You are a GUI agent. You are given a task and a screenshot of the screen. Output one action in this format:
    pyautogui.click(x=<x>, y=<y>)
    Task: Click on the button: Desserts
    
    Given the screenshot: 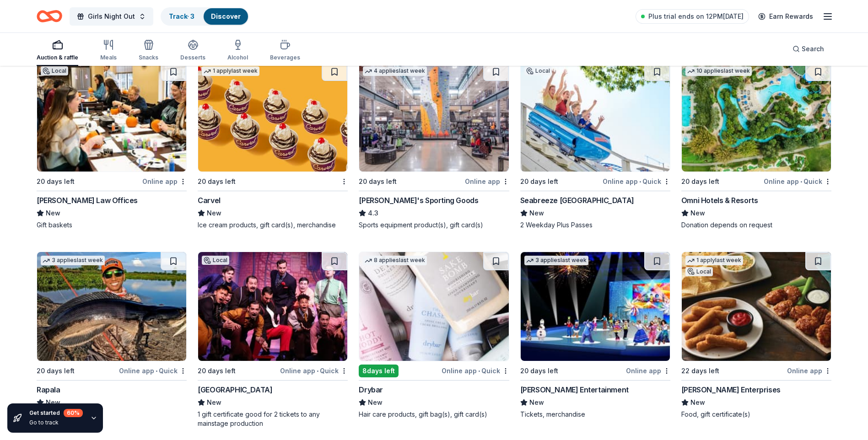 What is the action you would take?
    pyautogui.click(x=193, y=51)
    